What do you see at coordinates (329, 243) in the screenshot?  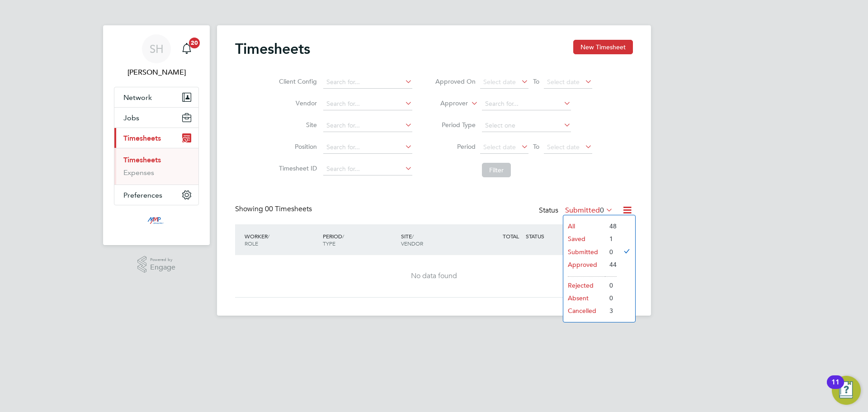 I see `span: TYPE` at bounding box center [329, 243].